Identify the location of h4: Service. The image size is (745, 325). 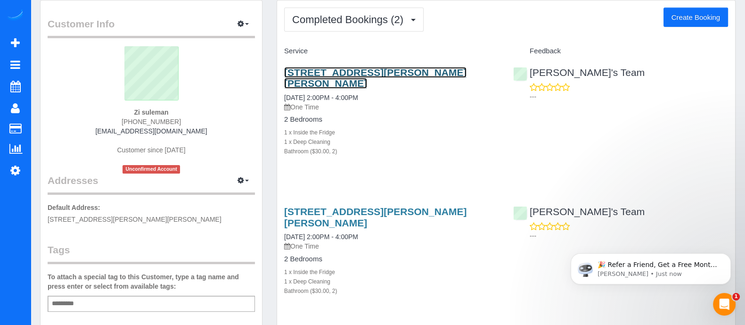
(391, 51).